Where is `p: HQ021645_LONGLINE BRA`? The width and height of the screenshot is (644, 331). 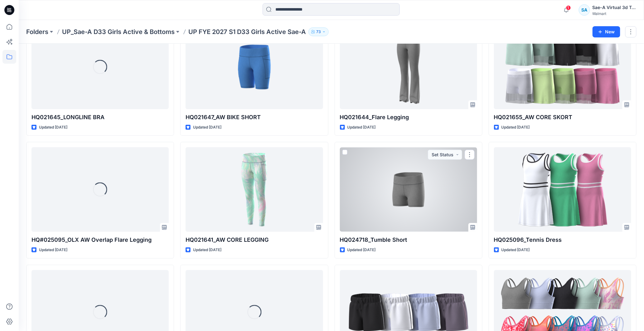
p: HQ021645_LONGLINE BRA is located at coordinates (100, 117).